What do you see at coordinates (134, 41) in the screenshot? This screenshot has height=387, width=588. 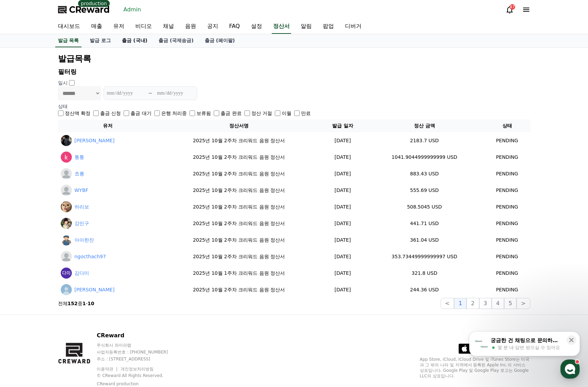 I see `a: 출금 (국내)` at bounding box center [134, 41].